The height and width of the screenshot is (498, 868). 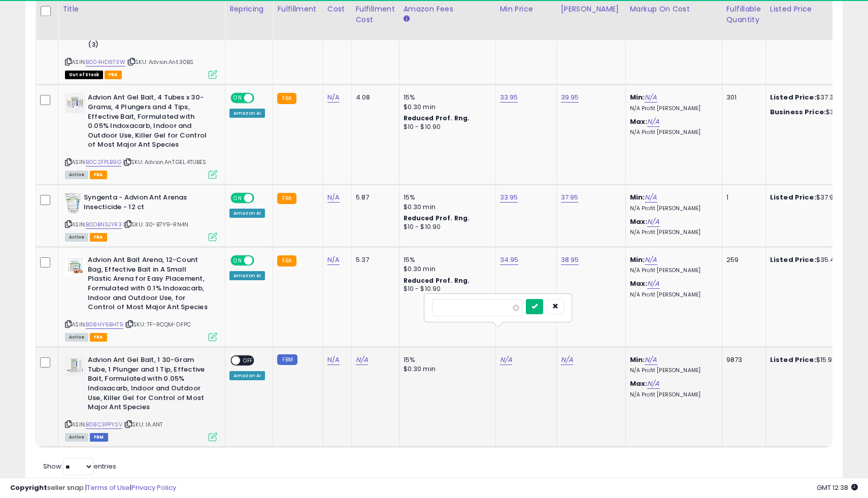 What do you see at coordinates (742, 97) in the screenshot?
I see `div: 301` at bounding box center [742, 97].